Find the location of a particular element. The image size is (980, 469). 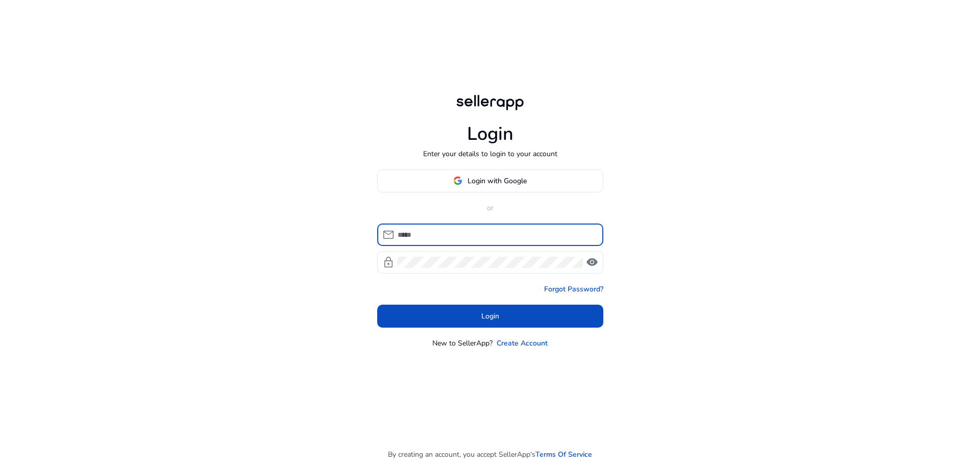

span: visibility is located at coordinates (592, 262).